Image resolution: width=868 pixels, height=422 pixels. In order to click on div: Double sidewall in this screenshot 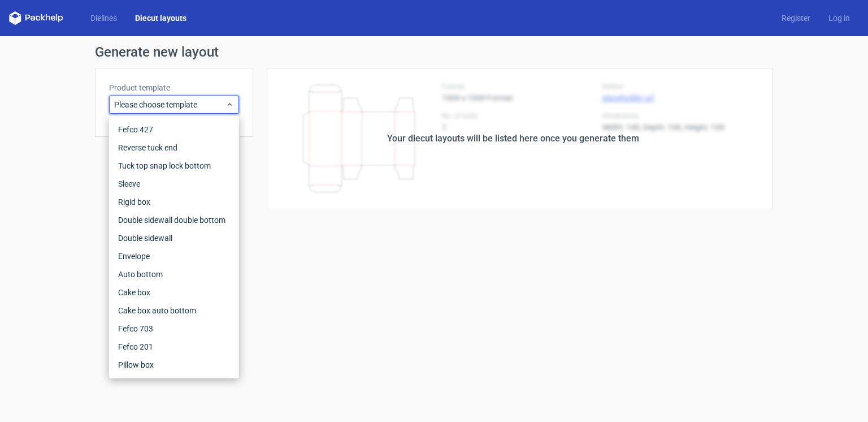, I will do `click(174, 238)`.